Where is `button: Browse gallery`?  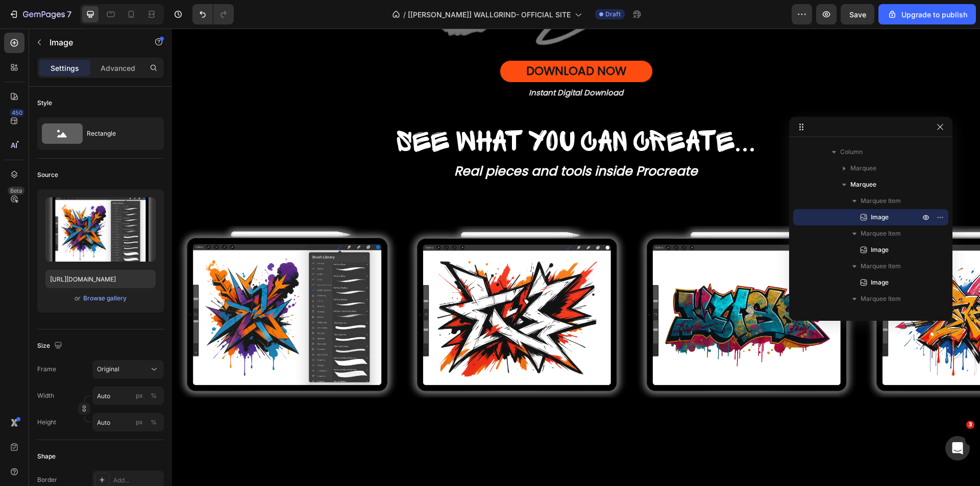
button: Browse gallery is located at coordinates (105, 299).